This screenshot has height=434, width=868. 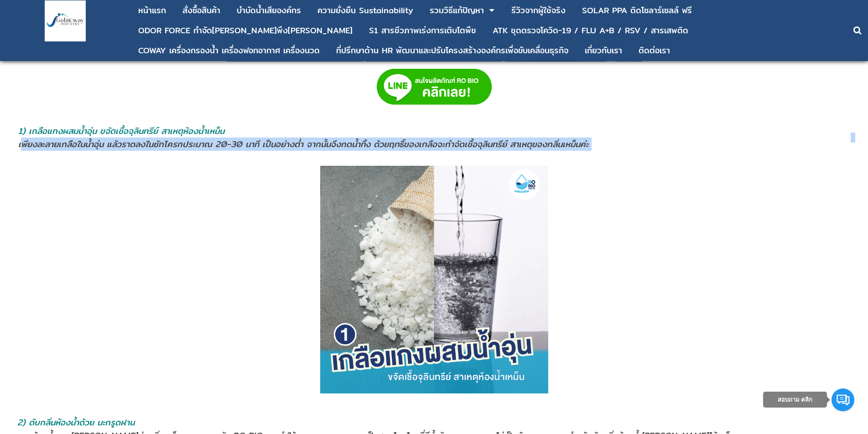 I want to click on a: ความยั่งยืน Sustainability, so click(x=365, y=10).